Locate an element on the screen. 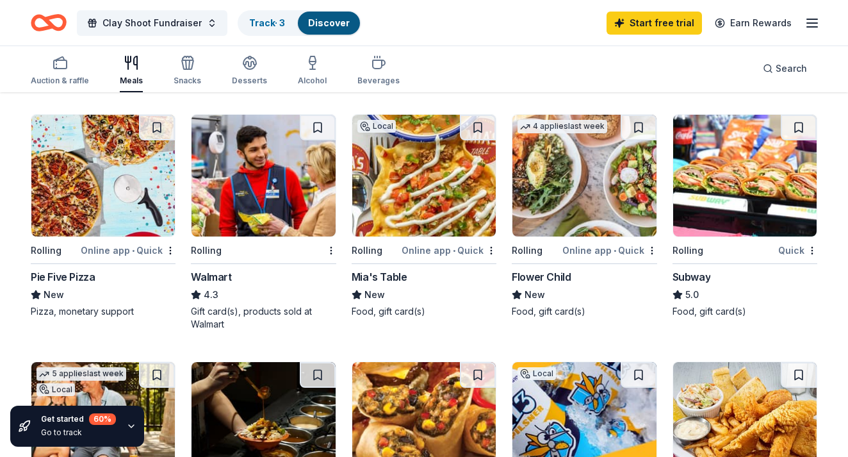 The image size is (848, 457). span: 5.0 is located at coordinates (692, 295).